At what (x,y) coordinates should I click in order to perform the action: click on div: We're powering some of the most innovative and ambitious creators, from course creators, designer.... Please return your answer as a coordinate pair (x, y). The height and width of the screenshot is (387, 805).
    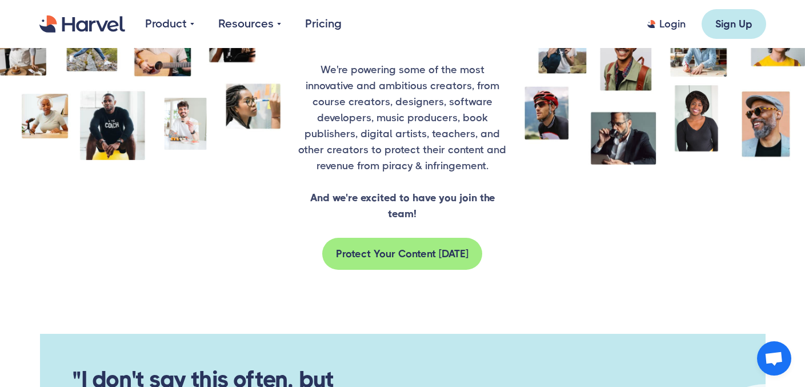
    Looking at the image, I should click on (403, 150).